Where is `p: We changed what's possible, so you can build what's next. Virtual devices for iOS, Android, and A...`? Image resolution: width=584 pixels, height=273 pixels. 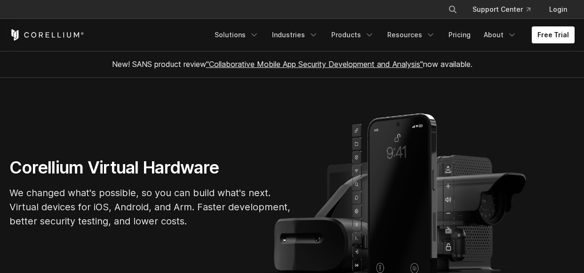
p: We changed what's possible, so you can build what's next. Virtual devices for iOS, Android, and A... is located at coordinates (151, 207).